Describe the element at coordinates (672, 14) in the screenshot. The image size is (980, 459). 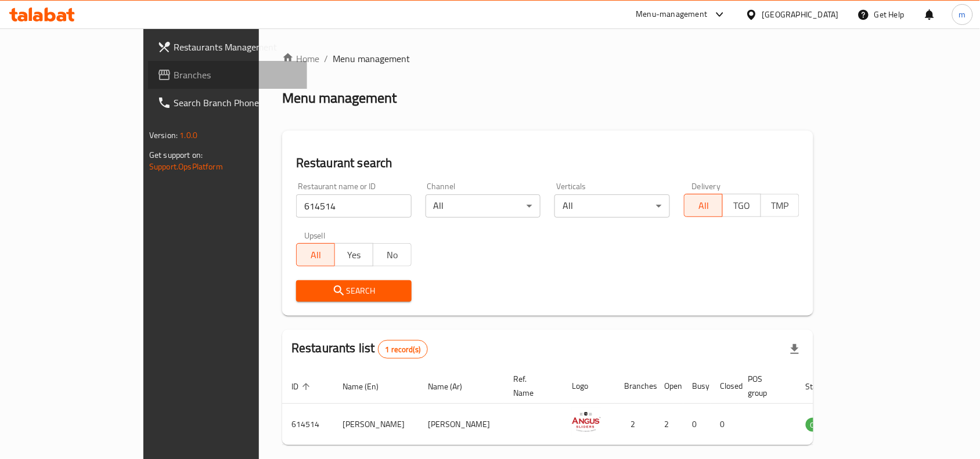
I see `div: Menu-management` at that location.